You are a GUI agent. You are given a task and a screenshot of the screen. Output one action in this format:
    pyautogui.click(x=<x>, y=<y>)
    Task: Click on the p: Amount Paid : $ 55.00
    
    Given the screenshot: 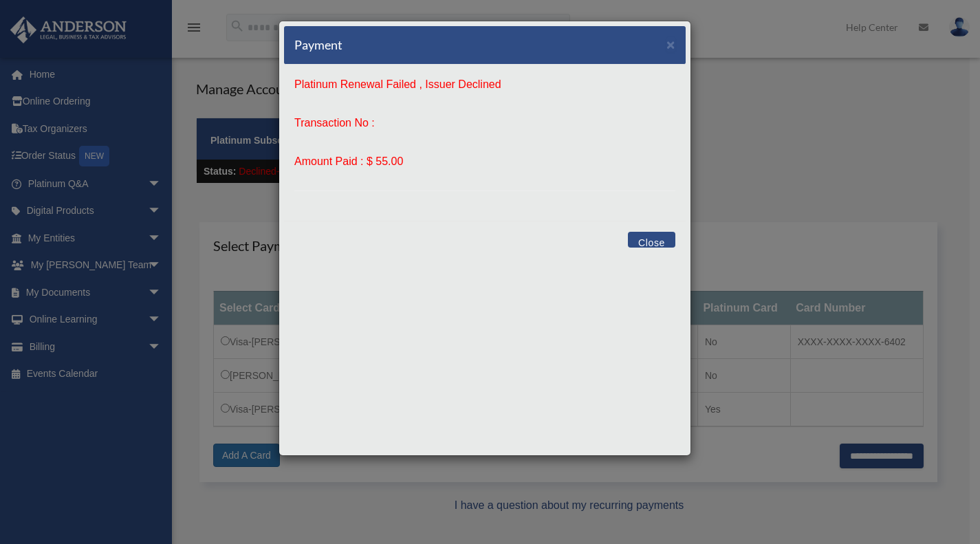 What is the action you would take?
    pyautogui.click(x=484, y=162)
    